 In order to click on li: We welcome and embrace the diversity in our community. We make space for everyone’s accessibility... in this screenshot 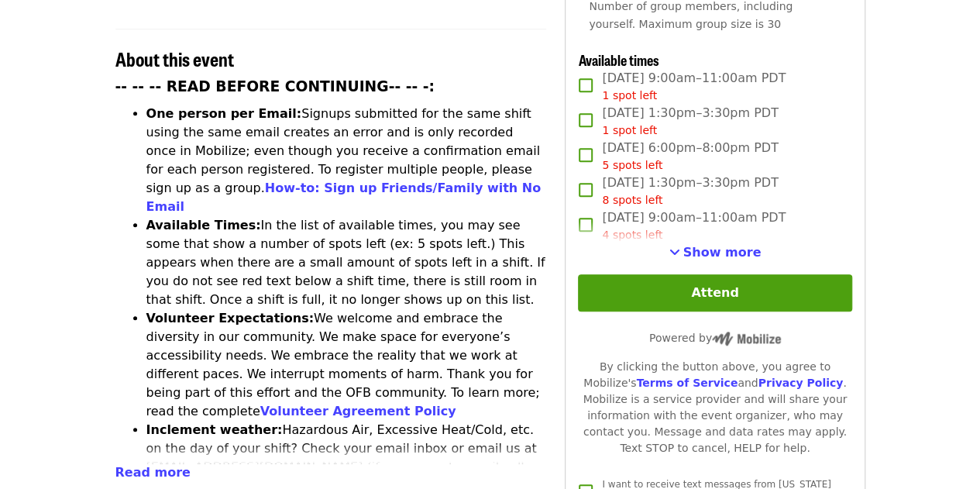, I will do `click(347, 364)`.